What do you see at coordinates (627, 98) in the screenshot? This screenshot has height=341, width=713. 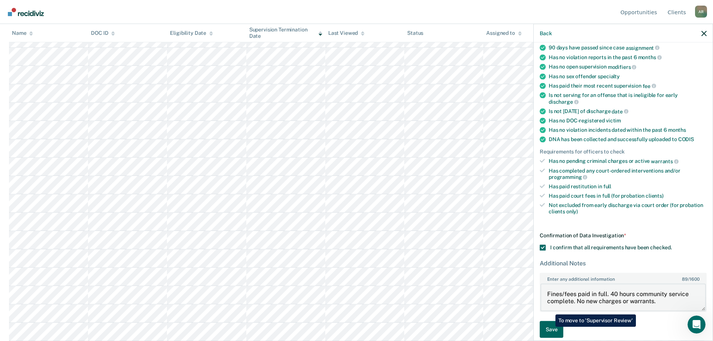 I see `div: Is not serving for an offense that is ineligible for early` at bounding box center [627, 98].